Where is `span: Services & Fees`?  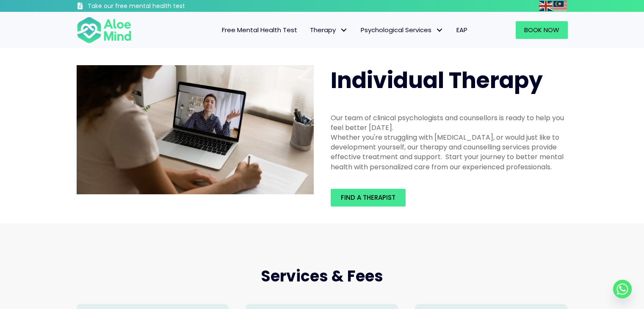
span: Services & Fees is located at coordinates (322, 276).